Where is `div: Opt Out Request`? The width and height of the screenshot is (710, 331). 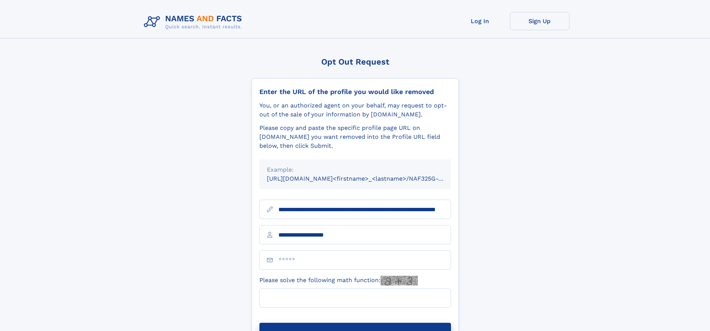
div: Opt Out Request is located at coordinates (355, 61).